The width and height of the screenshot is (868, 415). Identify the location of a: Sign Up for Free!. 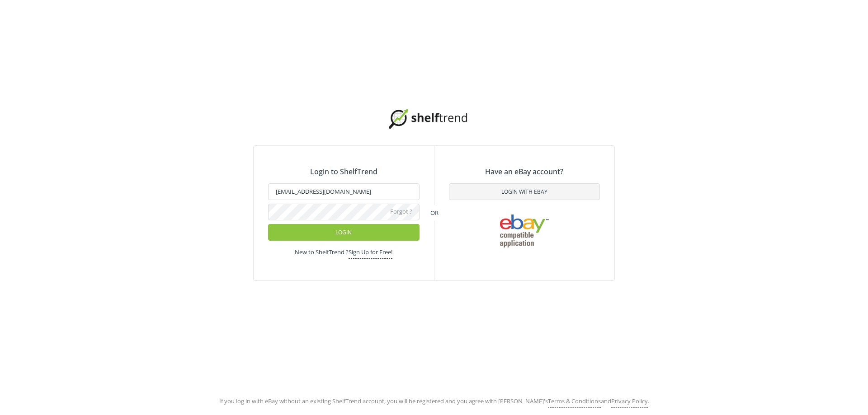
(370, 254).